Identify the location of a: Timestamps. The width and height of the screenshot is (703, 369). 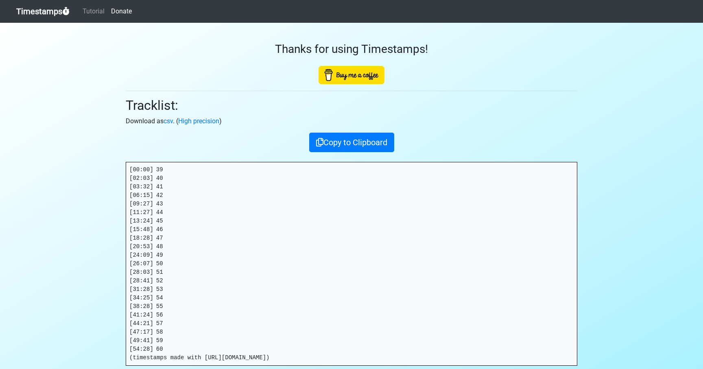
(43, 11).